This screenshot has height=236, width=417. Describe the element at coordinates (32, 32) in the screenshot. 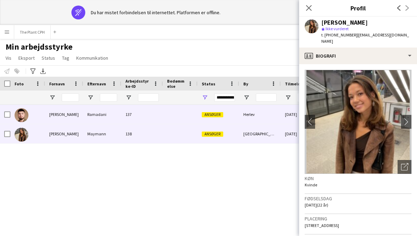

I see `button: The Plant CPH` at that location.